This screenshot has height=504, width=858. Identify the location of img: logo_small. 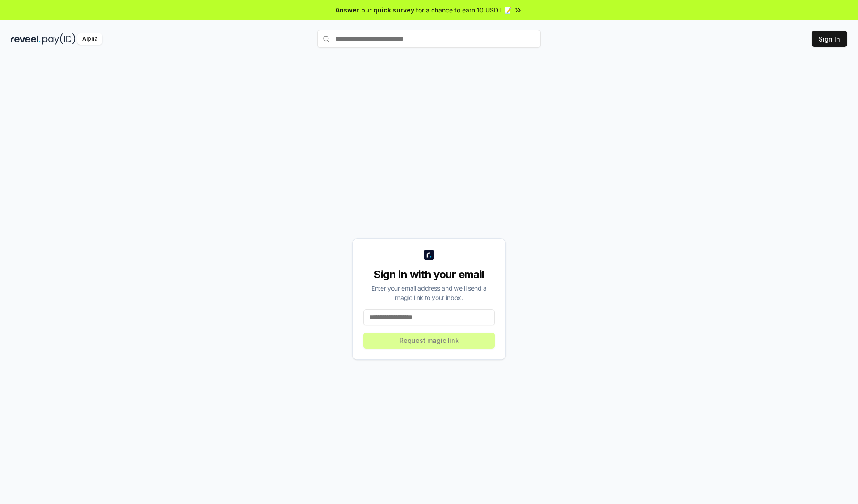
(429, 255).